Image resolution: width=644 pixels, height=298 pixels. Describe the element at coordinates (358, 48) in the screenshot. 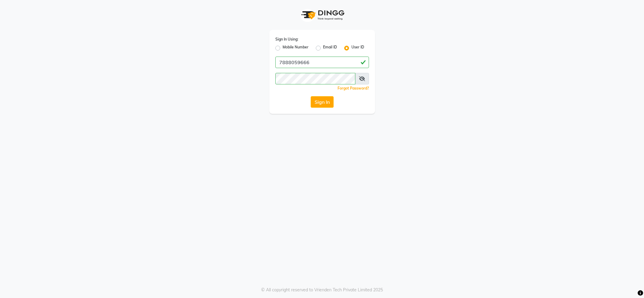

I see `label: User ID` at that location.